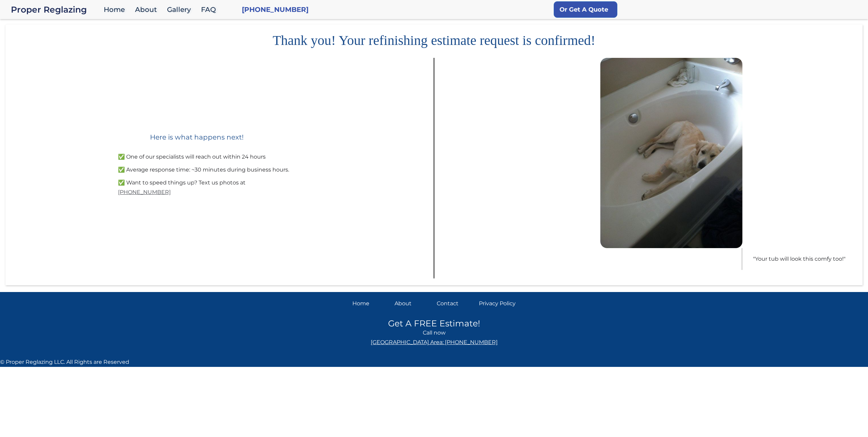  Describe the element at coordinates (204, 157) in the screenshot. I see `li: ✅ One of our specialists will reach out within 24 hours` at that location.